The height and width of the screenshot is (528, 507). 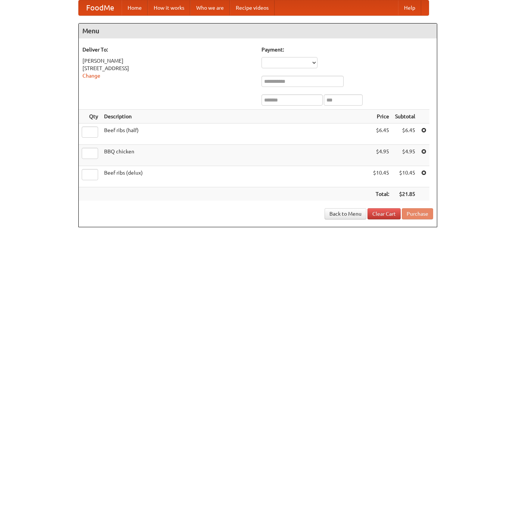 I want to click on a: Recipe videos, so click(x=252, y=8).